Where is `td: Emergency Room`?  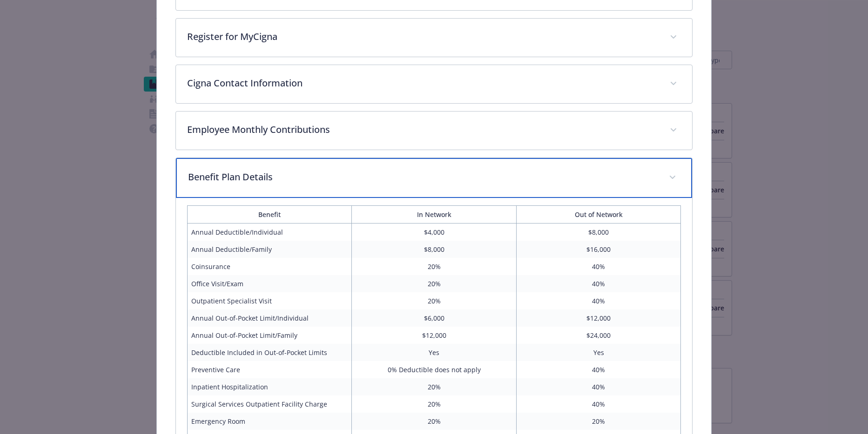
td: Emergency Room is located at coordinates (270, 421).